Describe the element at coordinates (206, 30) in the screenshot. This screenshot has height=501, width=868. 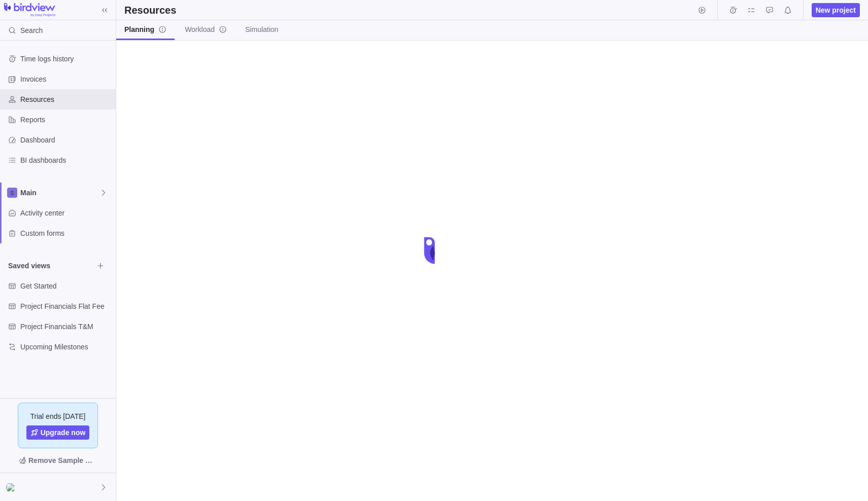
I see `a: Workloadinfo-description` at that location.